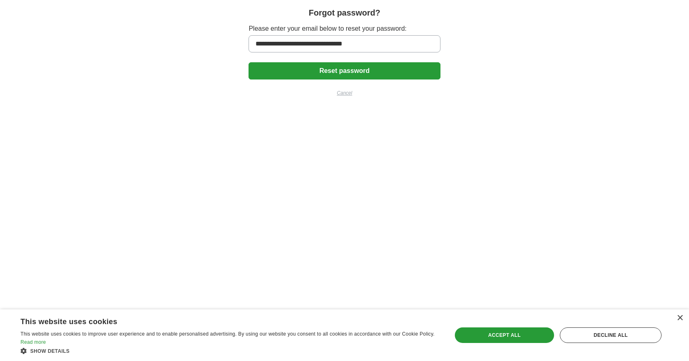 Image resolution: width=689 pixels, height=361 pixels. Describe the element at coordinates (344, 71) in the screenshot. I see `button: Reset password` at that location.